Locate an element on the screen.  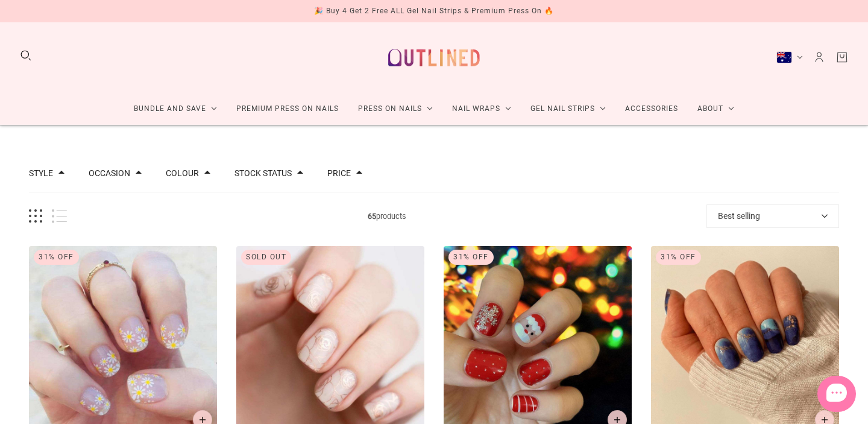
div: Sold out is located at coordinates (266, 257).